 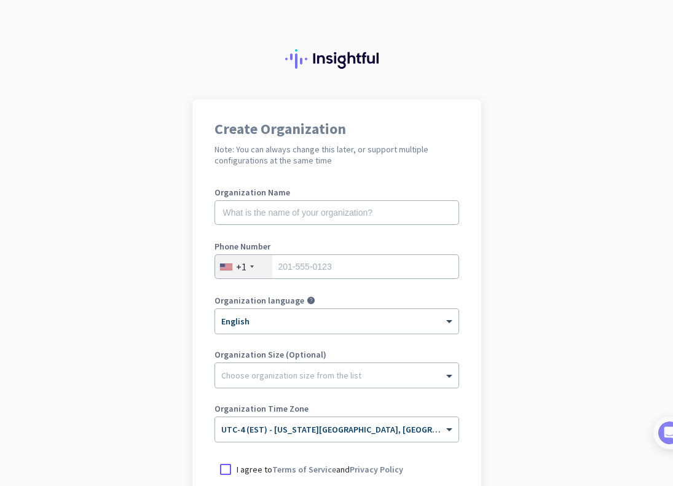 What do you see at coordinates (376, 469) in the screenshot?
I see `a: Privacy Policy` at bounding box center [376, 469].